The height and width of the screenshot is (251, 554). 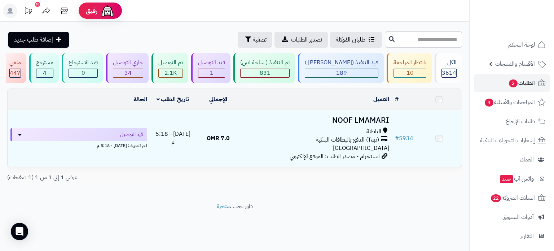 What do you see at coordinates (341, 73) in the screenshot?
I see `span: 189` at bounding box center [341, 73].